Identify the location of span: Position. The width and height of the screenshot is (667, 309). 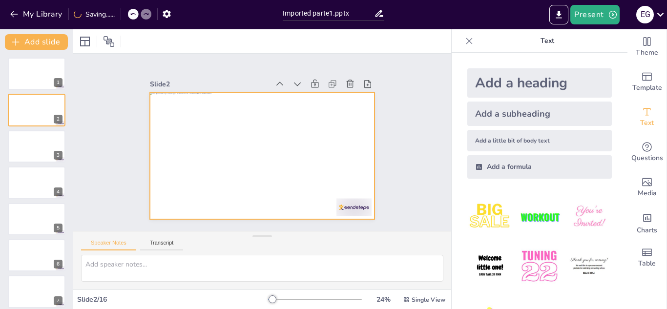
(109, 42).